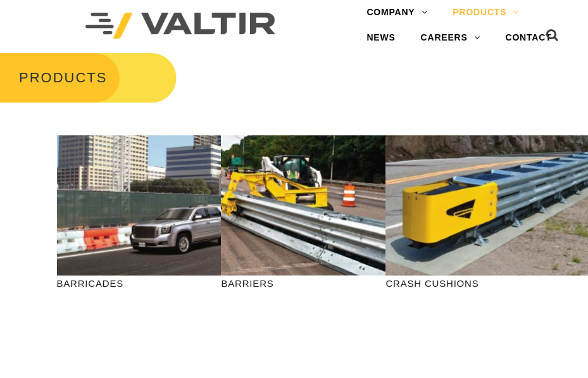  I want to click on p: BARRIERS, so click(293, 283).